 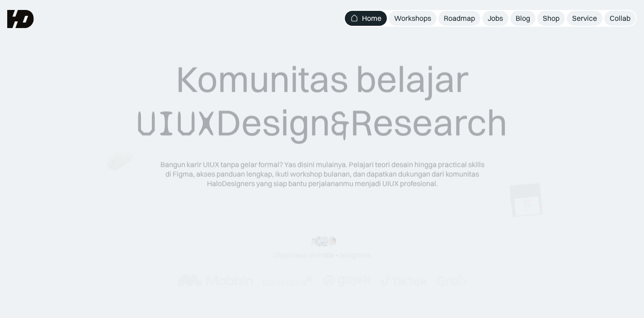 I want to click on a: Blog, so click(x=523, y=18).